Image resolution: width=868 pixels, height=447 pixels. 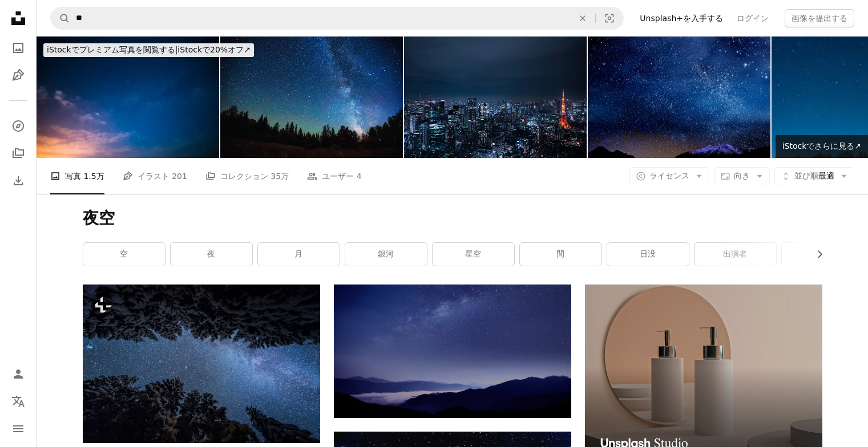 What do you see at coordinates (18, 126) in the screenshot?
I see `a: 探す` at bounding box center [18, 126].